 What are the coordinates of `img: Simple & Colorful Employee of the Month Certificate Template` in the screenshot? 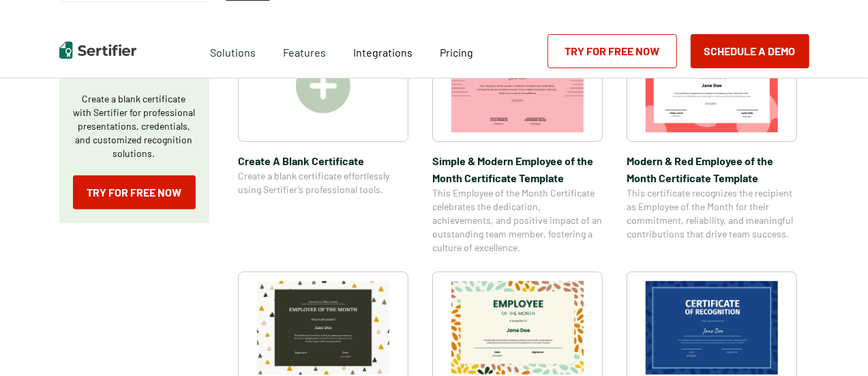 It's located at (323, 327).